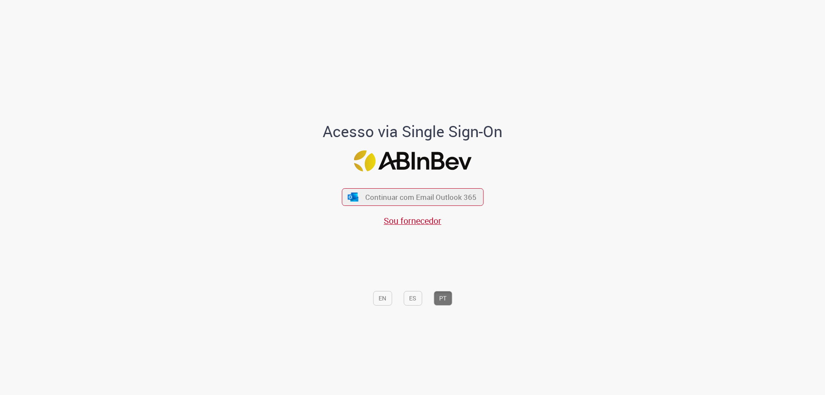 Image resolution: width=825 pixels, height=395 pixels. Describe the element at coordinates (412, 131) in the screenshot. I see `h1: Acesso via Single Sign-On` at that location.